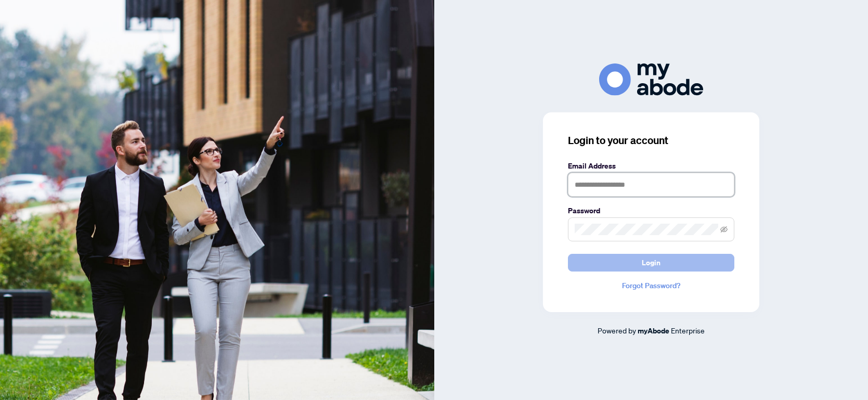 This screenshot has height=400, width=868. Describe the element at coordinates (651, 263) in the screenshot. I see `button: Login` at that location.